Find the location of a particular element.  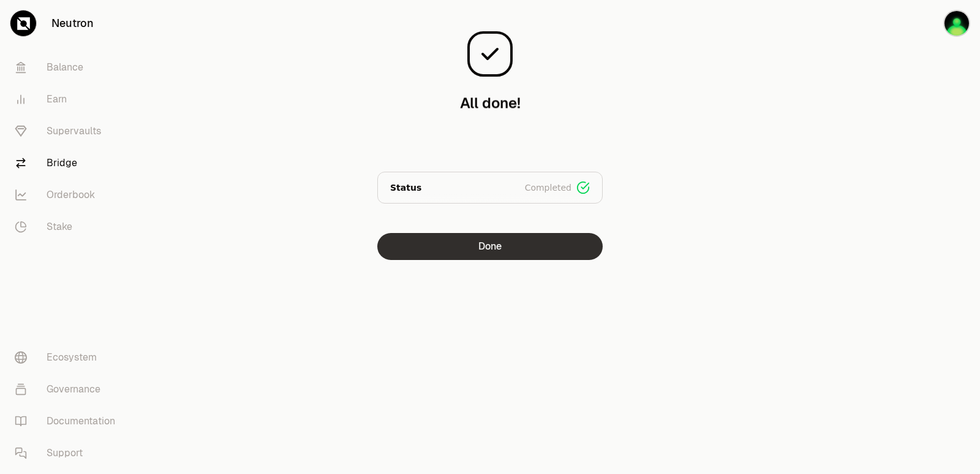

p: Status is located at coordinates (405, 187).